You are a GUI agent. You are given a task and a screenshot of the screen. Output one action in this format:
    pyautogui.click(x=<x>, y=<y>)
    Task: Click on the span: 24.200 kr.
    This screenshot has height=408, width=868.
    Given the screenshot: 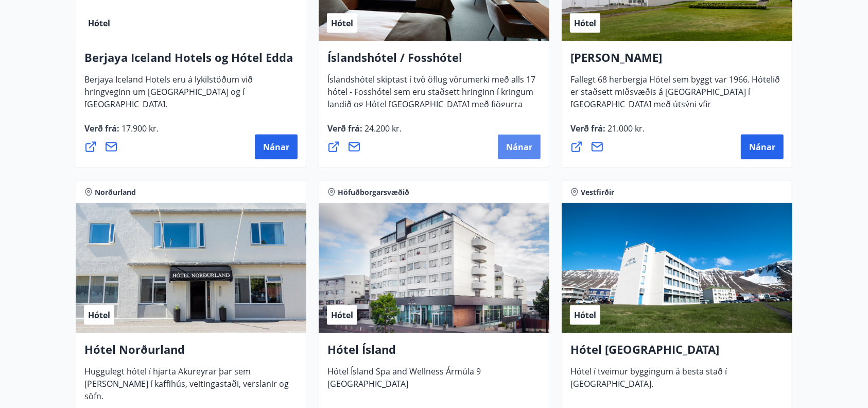 What is the action you would take?
    pyautogui.click(x=382, y=128)
    